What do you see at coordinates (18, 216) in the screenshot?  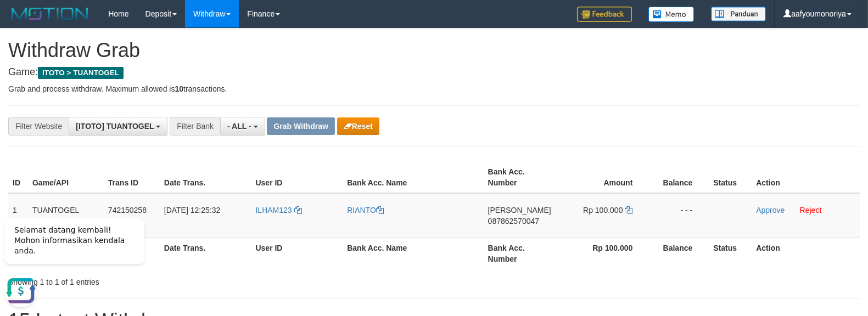 I see `td: 1` at bounding box center [18, 216].